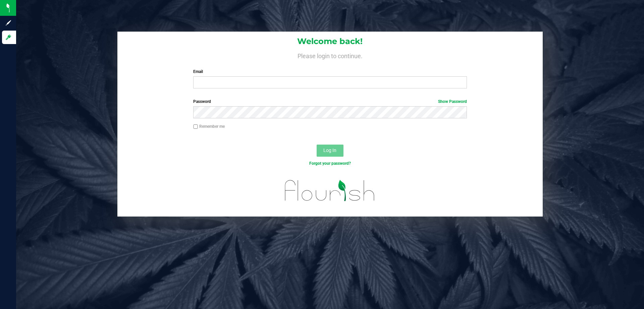  I want to click on h4: Please login to continue., so click(330, 55).